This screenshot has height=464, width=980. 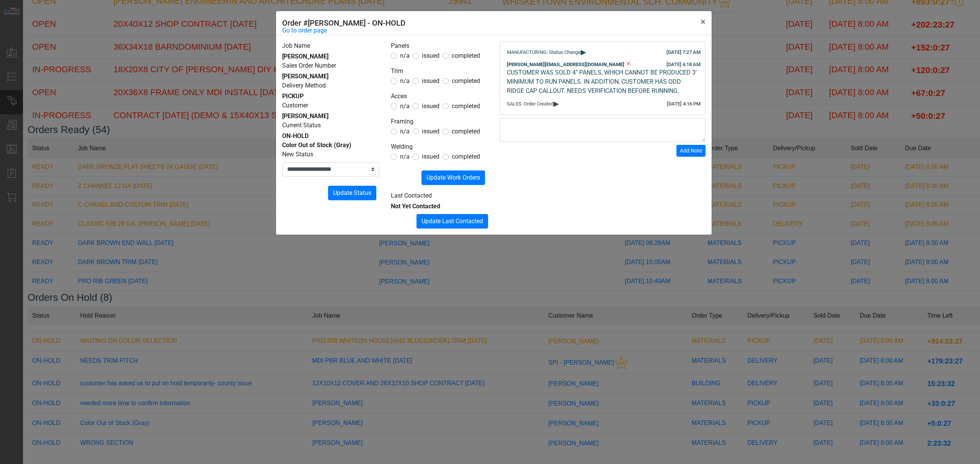 I want to click on legend: Acces, so click(x=440, y=97).